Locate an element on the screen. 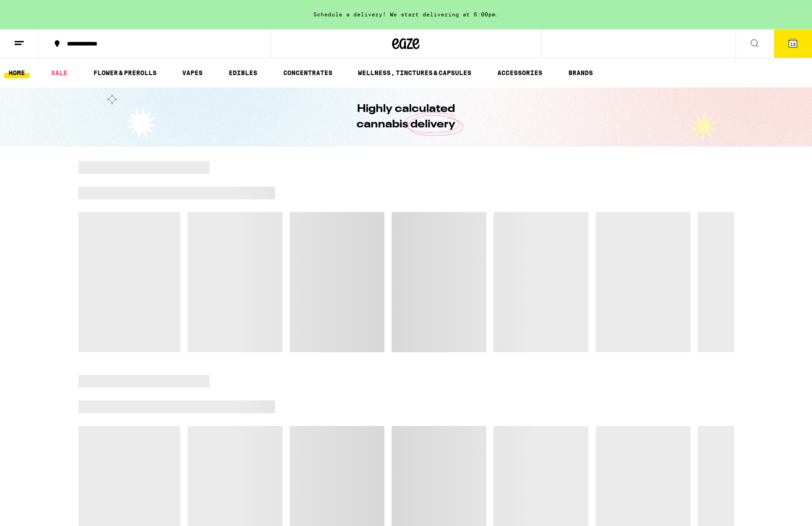 The height and width of the screenshot is (526, 812). a: ACCESSORIES is located at coordinates (520, 73).